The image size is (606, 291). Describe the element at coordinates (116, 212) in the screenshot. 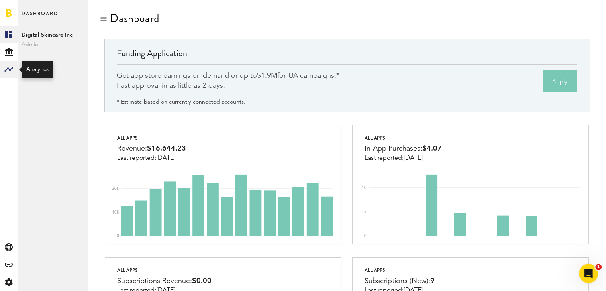

I see `text: 10K` at that location.